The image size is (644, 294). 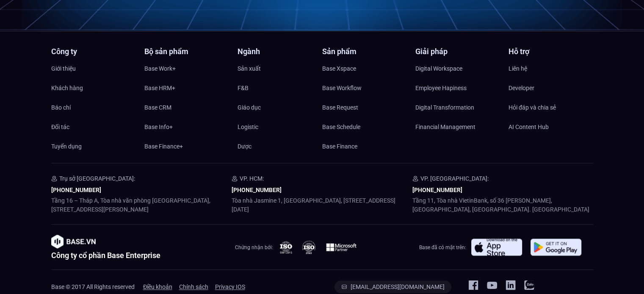 What do you see at coordinates (63, 69) in the screenshot?
I see `span: Giới thiệu` at bounding box center [63, 69].